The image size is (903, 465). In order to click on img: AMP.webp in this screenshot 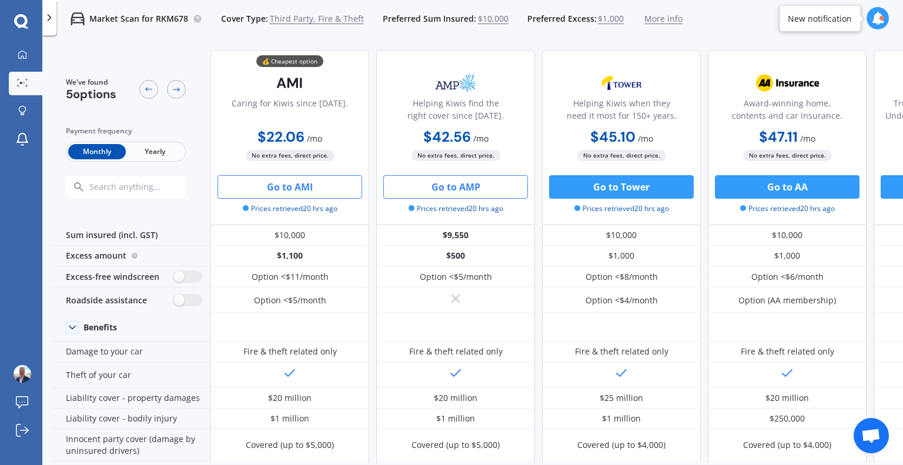, I will do `click(456, 83)`.